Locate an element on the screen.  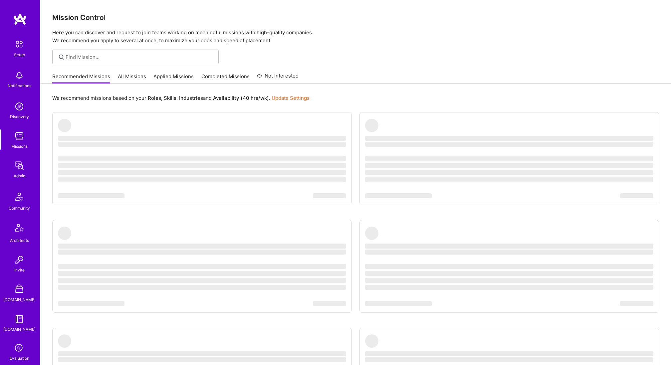
div: Notifications is located at coordinates (19, 86).